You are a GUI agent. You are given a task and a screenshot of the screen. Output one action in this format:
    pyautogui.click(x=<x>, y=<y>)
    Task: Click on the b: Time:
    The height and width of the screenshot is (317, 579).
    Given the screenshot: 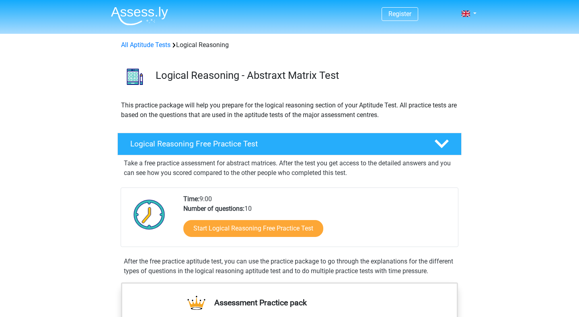 What is the action you would take?
    pyautogui.click(x=191, y=199)
    